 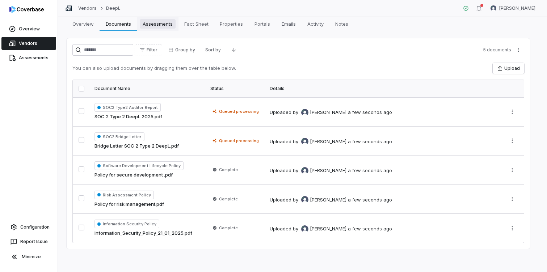 What do you see at coordinates (262, 24) in the screenshot?
I see `span: Portals` at bounding box center [262, 24].